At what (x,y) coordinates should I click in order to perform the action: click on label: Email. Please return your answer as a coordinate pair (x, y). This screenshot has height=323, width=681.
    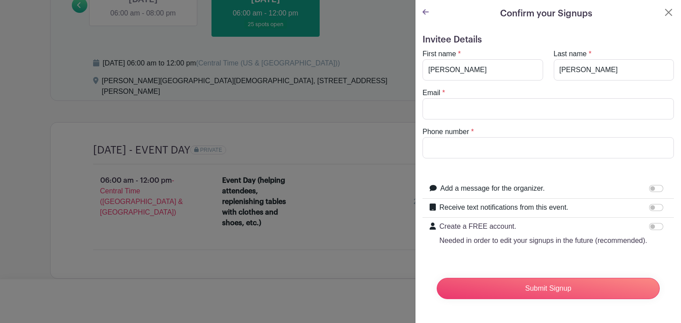
    Looking at the image, I should click on (431, 93).